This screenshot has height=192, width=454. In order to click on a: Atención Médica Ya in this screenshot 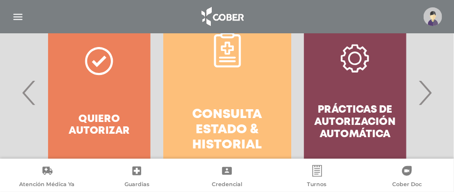, I will do `click(47, 177)`.